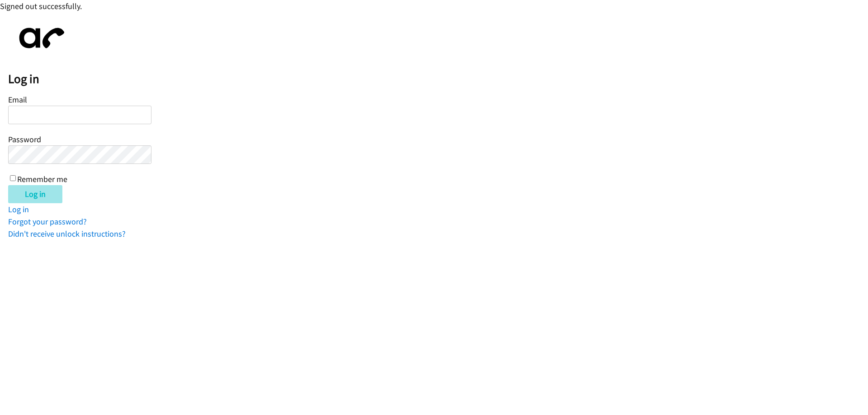 The width and height of the screenshot is (868, 415). I want to click on a: Log in, so click(19, 209).